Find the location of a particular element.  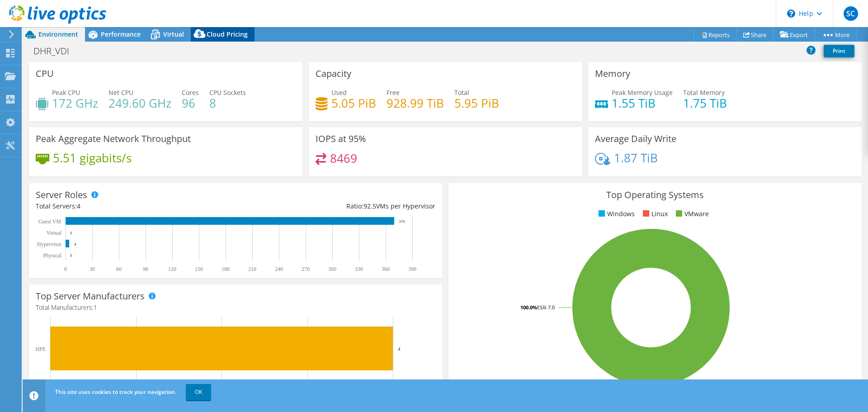

span: This site uses cookies to track your navigation. is located at coordinates (116, 392).